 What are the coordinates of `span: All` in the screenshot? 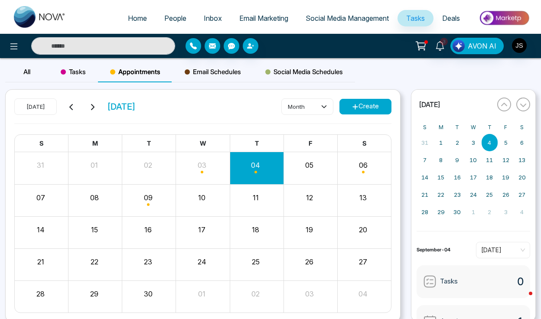 It's located at (27, 71).